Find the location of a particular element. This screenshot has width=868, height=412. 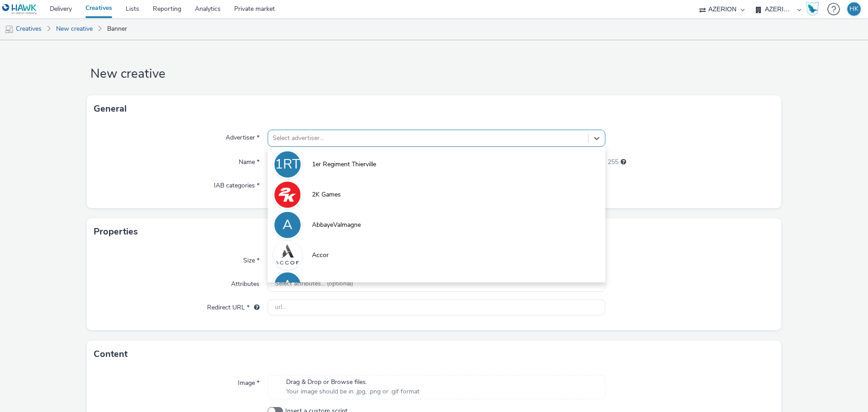

label: IAB categories * is located at coordinates (237, 184).